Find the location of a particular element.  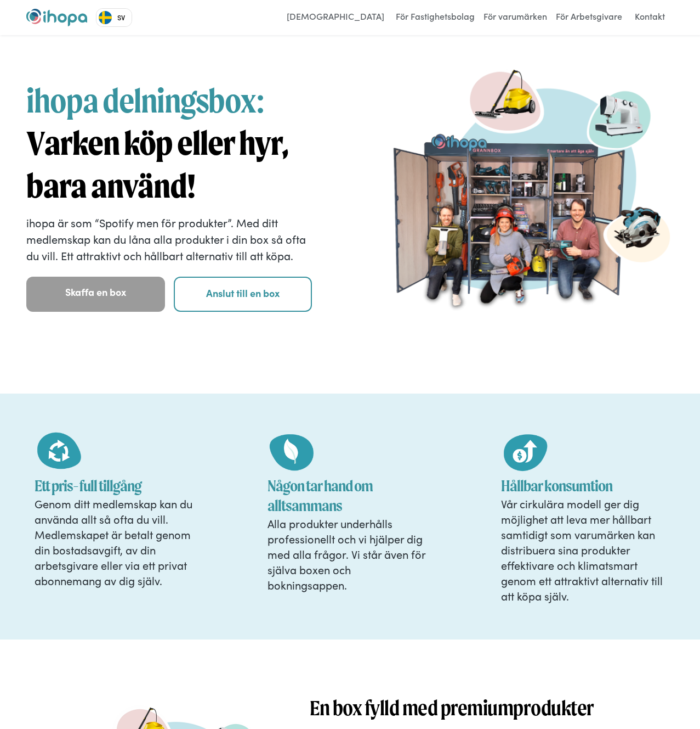

div: Language is located at coordinates (114, 18).